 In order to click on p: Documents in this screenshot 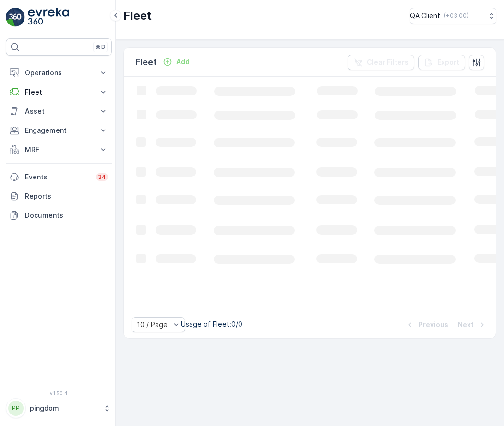, I will do `click(66, 215)`.